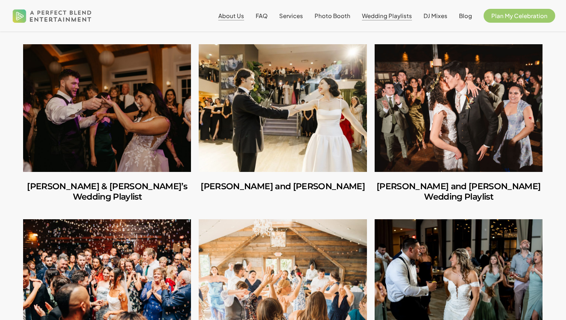 Image resolution: width=566 pixels, height=320 pixels. What do you see at coordinates (261, 16) in the screenshot?
I see `a: FAQ` at bounding box center [261, 16].